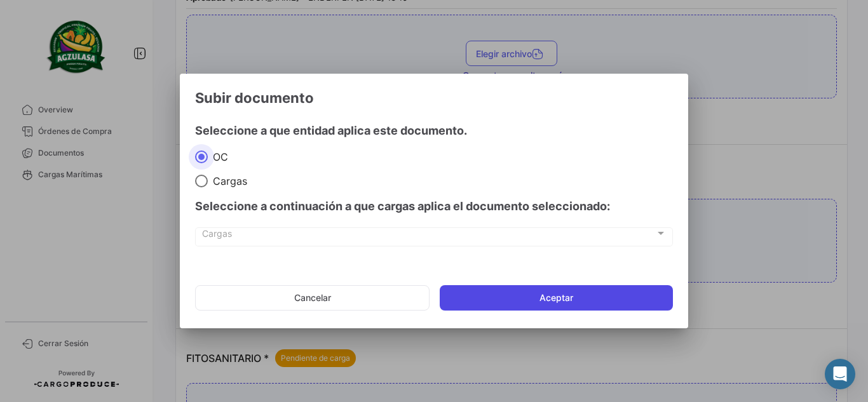  What do you see at coordinates (312, 298) in the screenshot?
I see `button: Cancelar` at bounding box center [312, 298].